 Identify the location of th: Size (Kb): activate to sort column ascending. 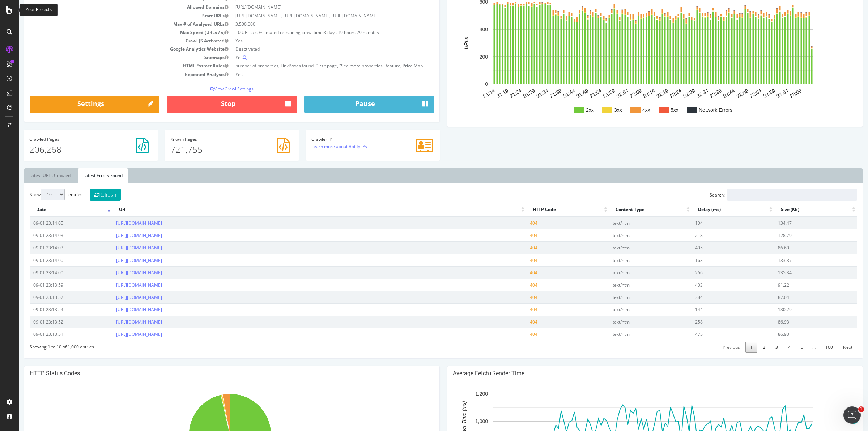
(797, 210).